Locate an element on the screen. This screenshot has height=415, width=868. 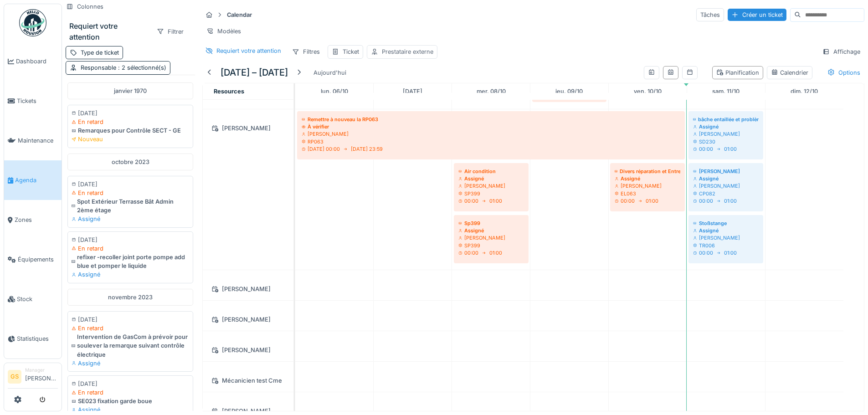
div: Mécanicien test Cme is located at coordinates (248, 381).